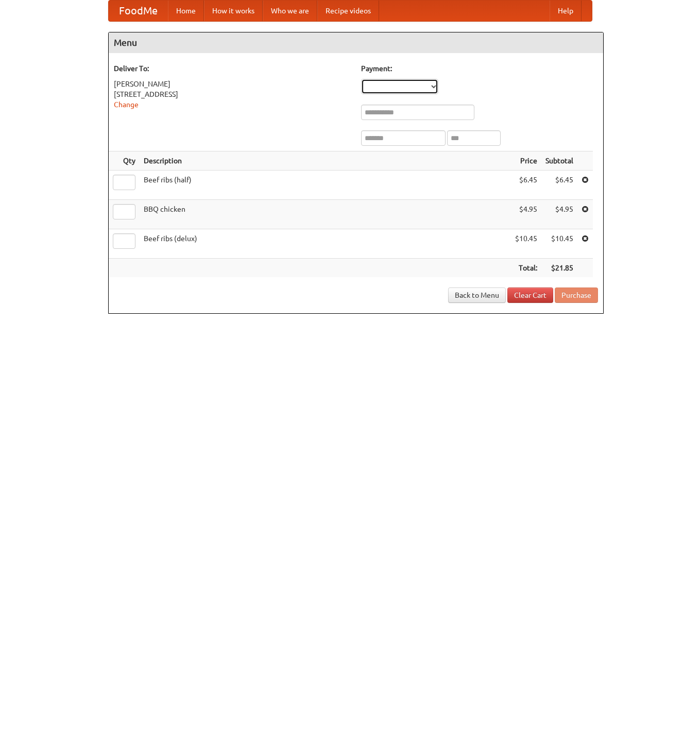 Image resolution: width=700 pixels, height=729 pixels. What do you see at coordinates (325, 161) in the screenshot?
I see `th: Description` at bounding box center [325, 161].